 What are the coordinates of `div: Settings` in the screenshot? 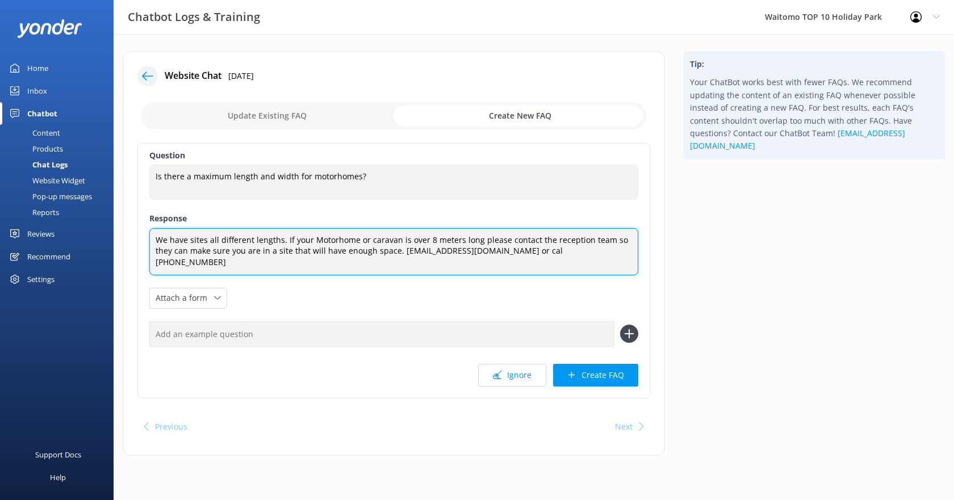 It's located at (41, 279).